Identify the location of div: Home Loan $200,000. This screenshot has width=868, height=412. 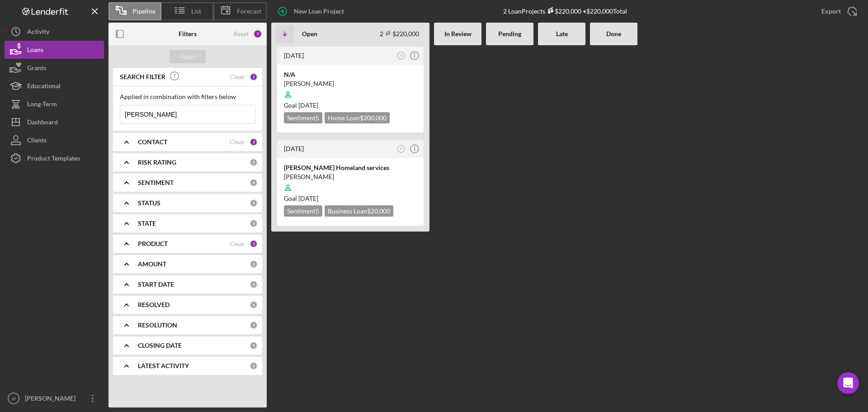
(357, 118).